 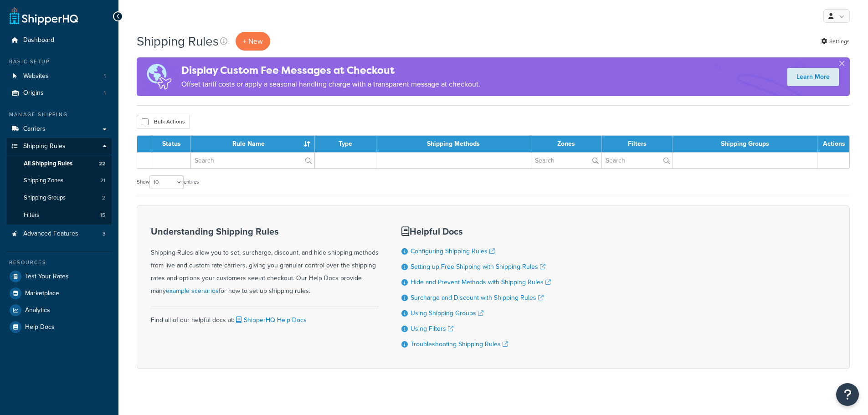 I want to click on a: Configuring Shipping Rules, so click(x=452, y=251).